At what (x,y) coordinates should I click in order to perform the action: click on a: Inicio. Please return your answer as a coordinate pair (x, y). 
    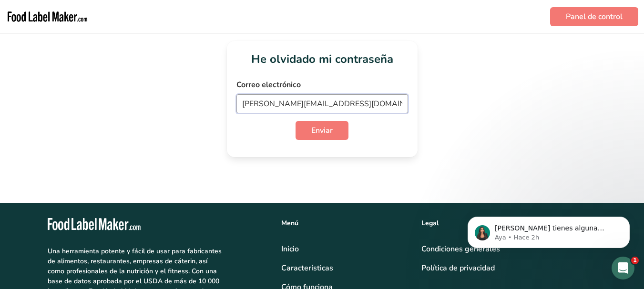
    Looking at the image, I should click on (346, 249).